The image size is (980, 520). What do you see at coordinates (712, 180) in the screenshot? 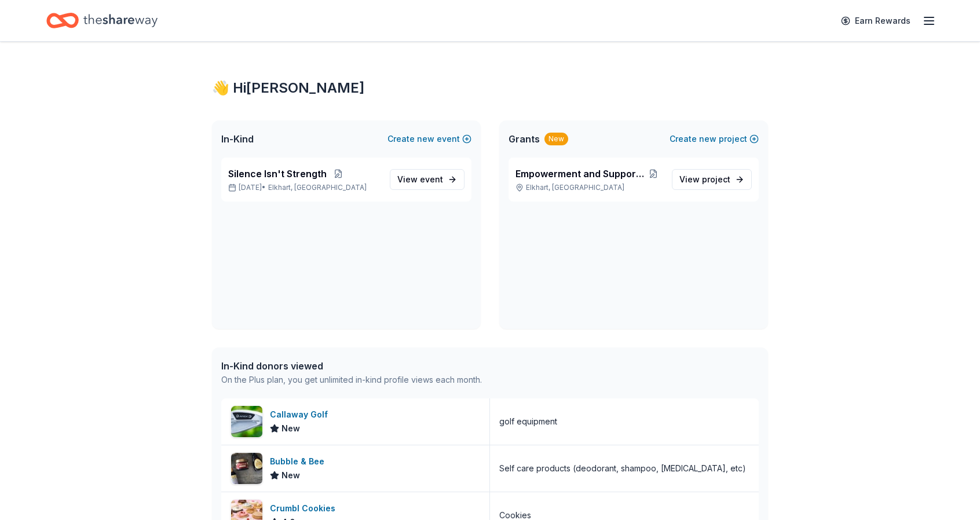
I see `a: View project` at bounding box center [712, 180].